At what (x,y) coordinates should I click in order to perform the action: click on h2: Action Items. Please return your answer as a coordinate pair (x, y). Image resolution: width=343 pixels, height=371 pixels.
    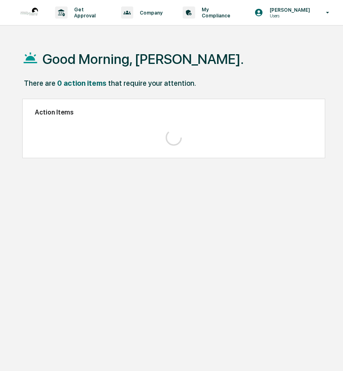
    Looking at the image, I should click on (174, 112).